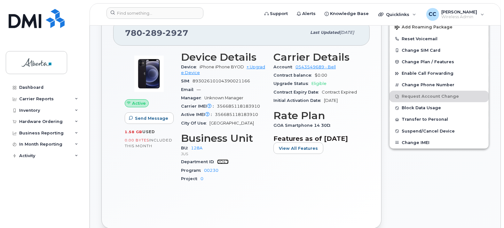 Image resolution: width=504 pixels, height=228 pixels. What do you see at coordinates (192, 170) in the screenshot?
I see `span: Program` at bounding box center [192, 170].